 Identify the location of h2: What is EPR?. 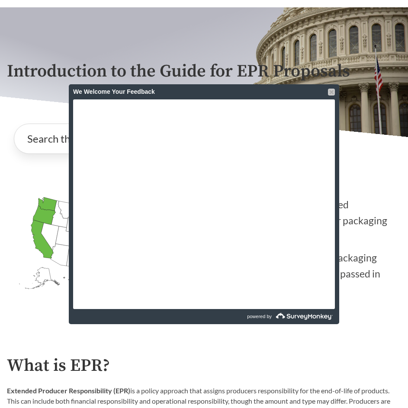
(204, 366).